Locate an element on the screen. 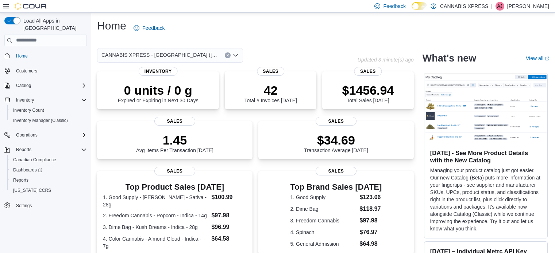  a: Inventory Manager (Classic) is located at coordinates (40, 121).